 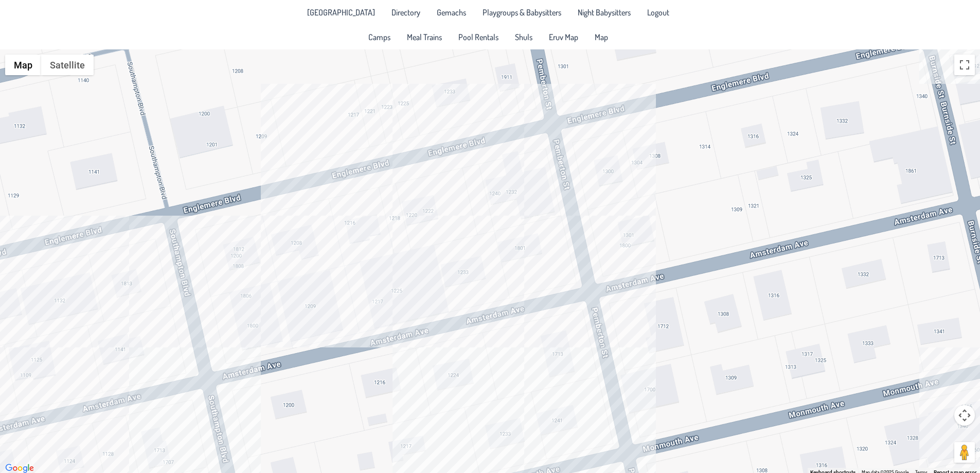 I want to click on span: Logout, so click(x=658, y=13).